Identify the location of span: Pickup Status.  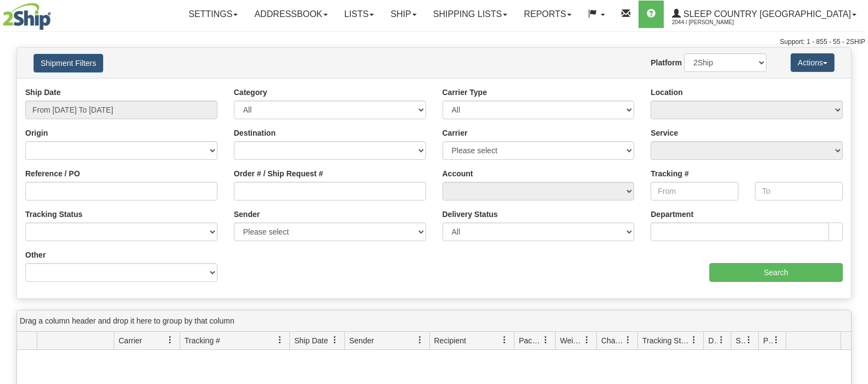
(768, 340).